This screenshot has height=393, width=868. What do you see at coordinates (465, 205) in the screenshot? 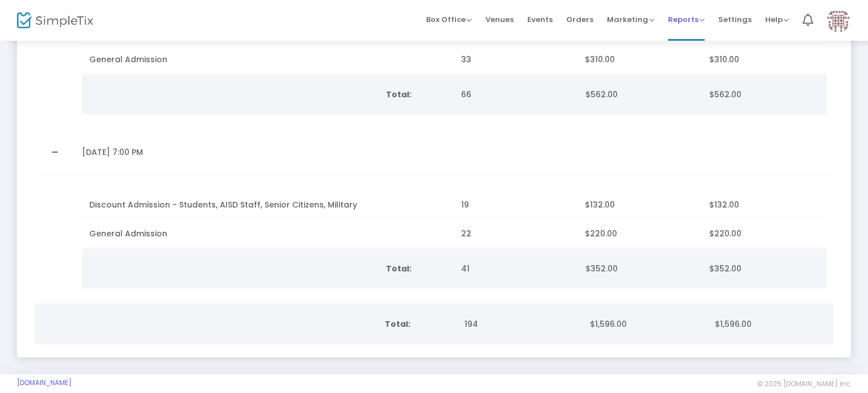
I see `span: 19` at bounding box center [465, 205].